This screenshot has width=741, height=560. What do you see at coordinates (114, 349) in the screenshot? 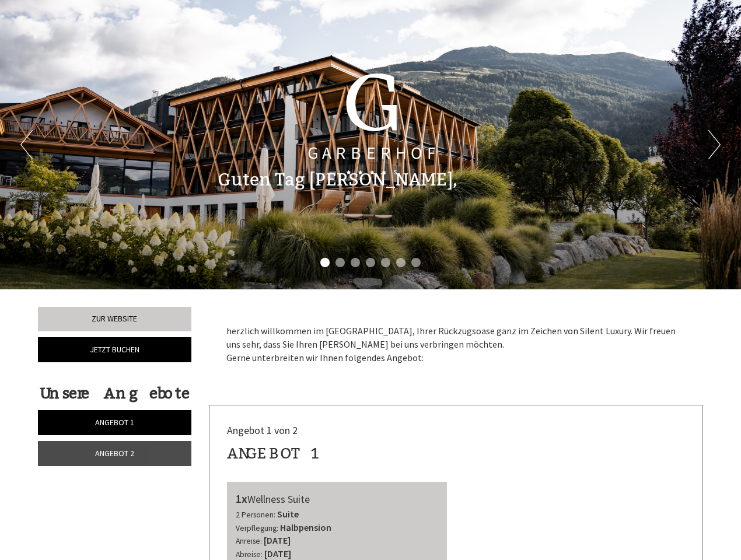
I see `a: Jetzt buchen` at bounding box center [114, 349].